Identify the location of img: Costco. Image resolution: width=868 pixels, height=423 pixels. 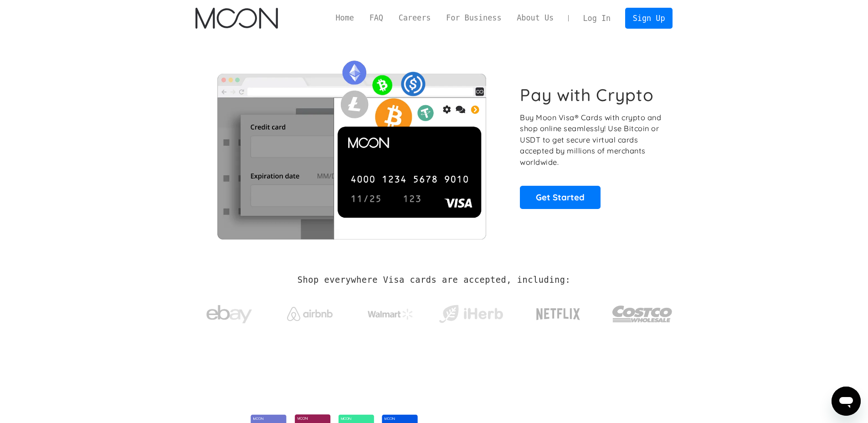
(643, 314).